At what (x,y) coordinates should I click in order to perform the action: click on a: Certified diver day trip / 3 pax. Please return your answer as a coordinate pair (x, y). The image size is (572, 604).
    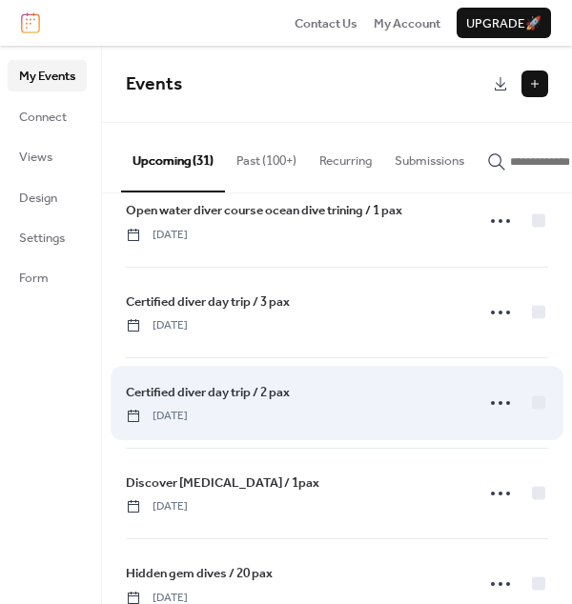
    Looking at the image, I should click on (208, 302).